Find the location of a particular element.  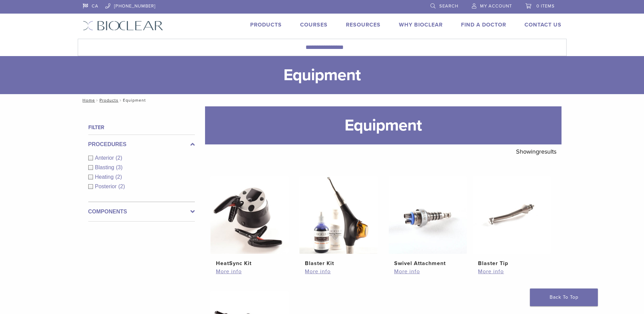

a: Contact Us is located at coordinates (543, 25).